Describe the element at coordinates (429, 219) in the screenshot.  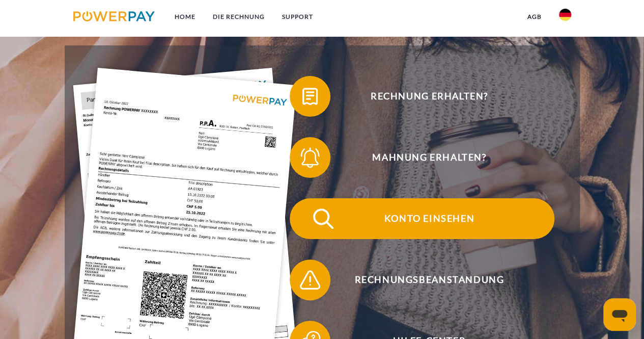
I see `span: Konto einsehen` at that location.